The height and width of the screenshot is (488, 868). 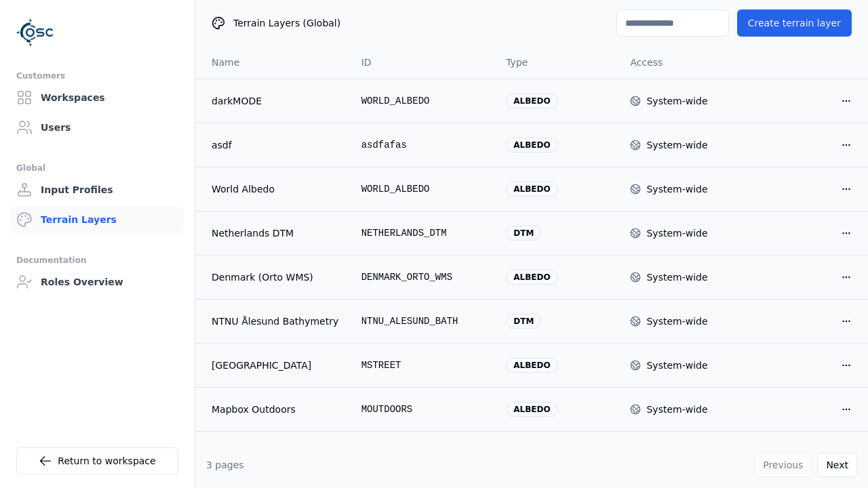 What do you see at coordinates (275, 145) in the screenshot?
I see `div: asdf` at bounding box center [275, 145].